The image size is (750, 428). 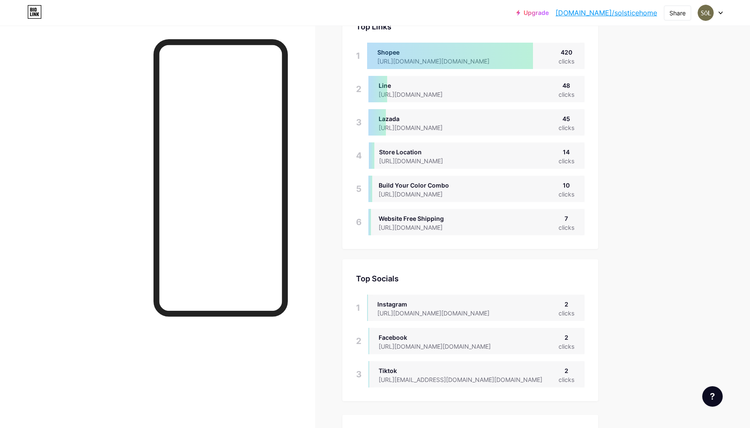 What do you see at coordinates (566, 52) in the screenshot?
I see `div: 420` at bounding box center [566, 52].